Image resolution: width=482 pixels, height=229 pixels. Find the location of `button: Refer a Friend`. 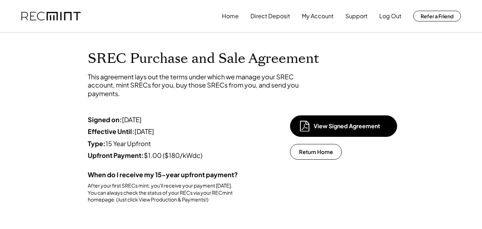

button: Refer a Friend is located at coordinates (437, 16).